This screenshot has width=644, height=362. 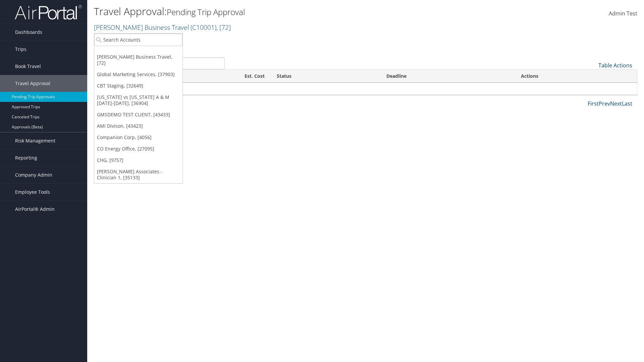 I want to click on a: AMI Divison, [43423], so click(x=138, y=126).